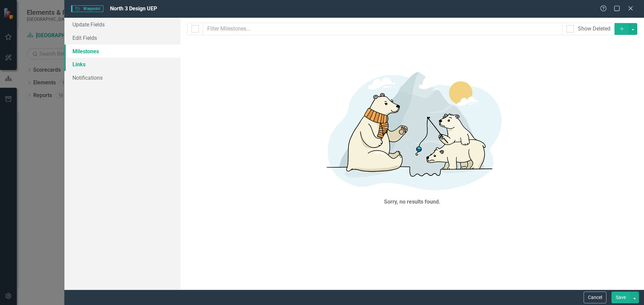 Image resolution: width=644 pixels, height=305 pixels. I want to click on button: Cancel, so click(595, 298).